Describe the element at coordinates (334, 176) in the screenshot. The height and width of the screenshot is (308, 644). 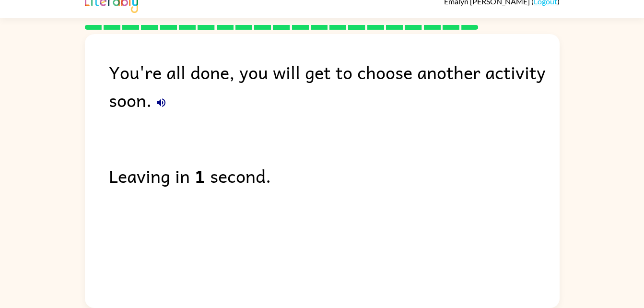
I see `div: Leaving in second.` at that location.